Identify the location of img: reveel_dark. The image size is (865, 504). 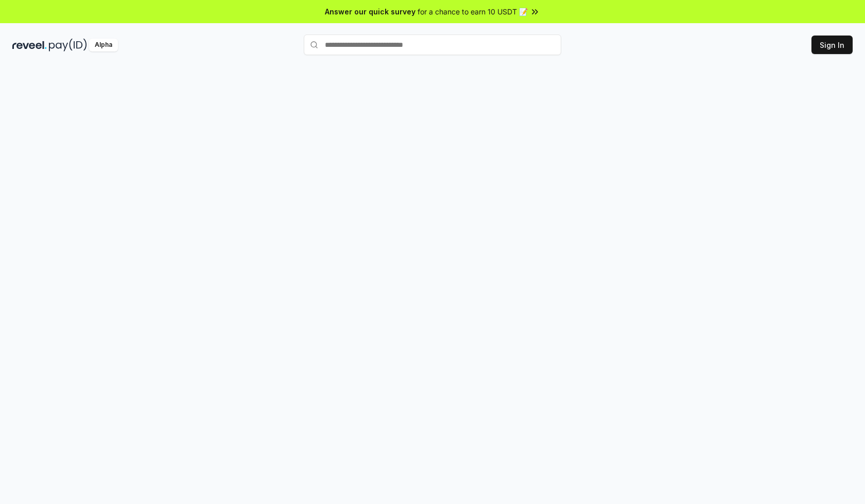
(30, 45).